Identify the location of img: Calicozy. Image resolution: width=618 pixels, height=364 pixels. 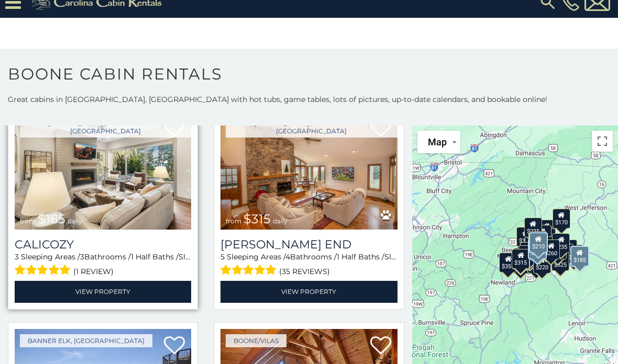
(103, 171).